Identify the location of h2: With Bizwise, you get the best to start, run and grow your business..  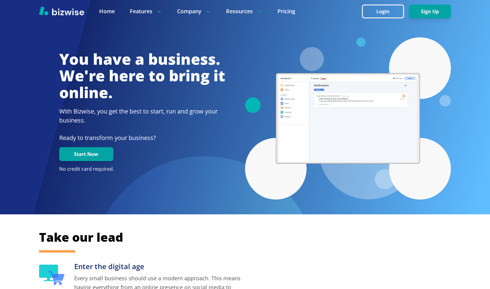
(142, 116).